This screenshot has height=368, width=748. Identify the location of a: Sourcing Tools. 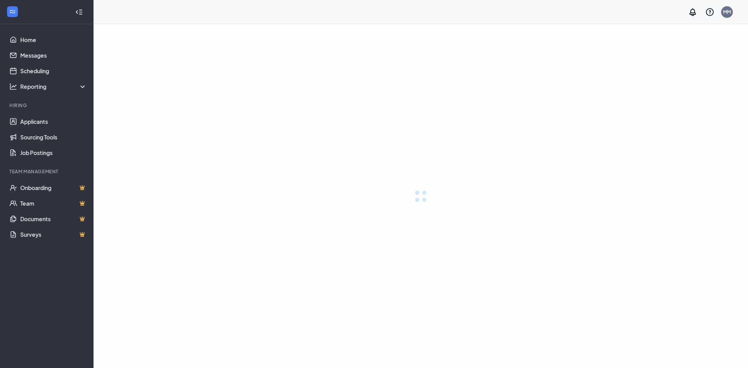
(53, 137).